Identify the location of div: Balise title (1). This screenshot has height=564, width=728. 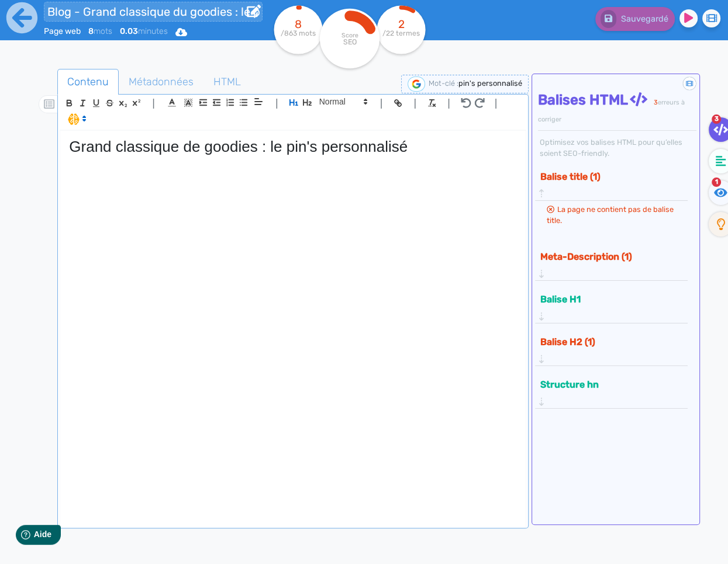
(611, 183).